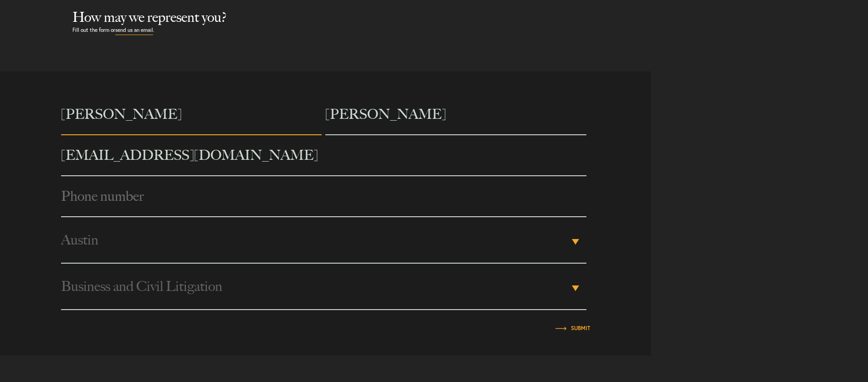 The image size is (868, 382). Describe the element at coordinates (580, 328) in the screenshot. I see `input: Submit` at that location.